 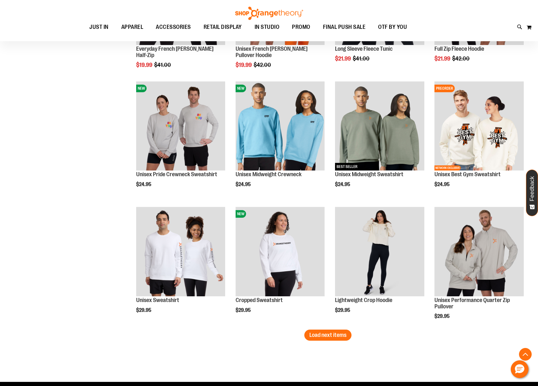 What do you see at coordinates (181, 126) in the screenshot?
I see `img: Unisex Pride Crewneck Sweatshirt` at bounding box center [181, 126].